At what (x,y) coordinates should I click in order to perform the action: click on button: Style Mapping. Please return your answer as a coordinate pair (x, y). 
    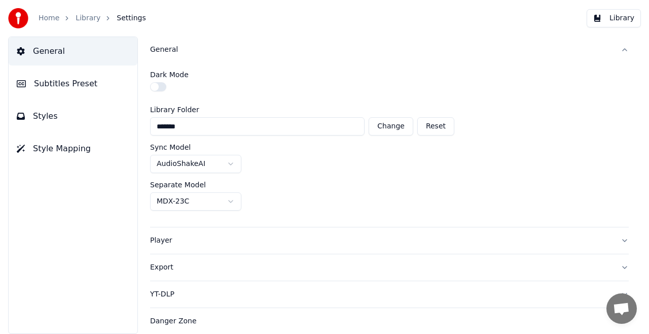
    Looking at the image, I should click on (73, 149).